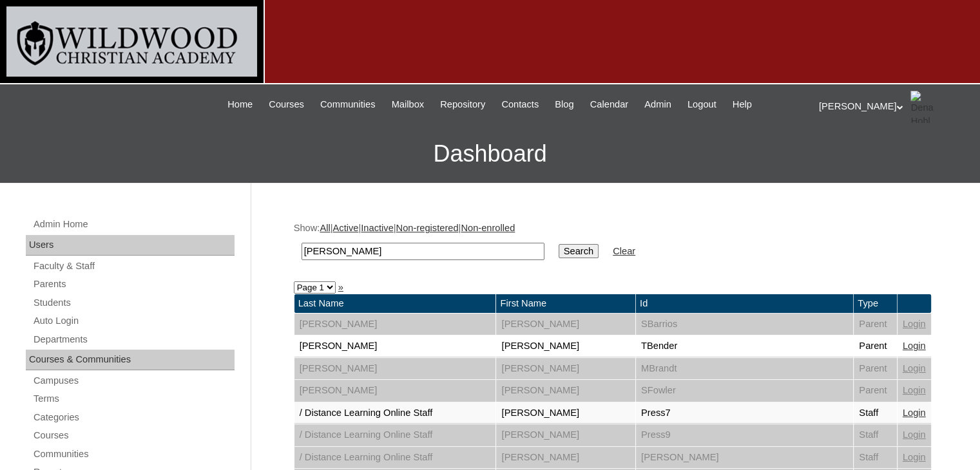  Describe the element at coordinates (520, 104) in the screenshot. I see `span: Contacts` at that location.